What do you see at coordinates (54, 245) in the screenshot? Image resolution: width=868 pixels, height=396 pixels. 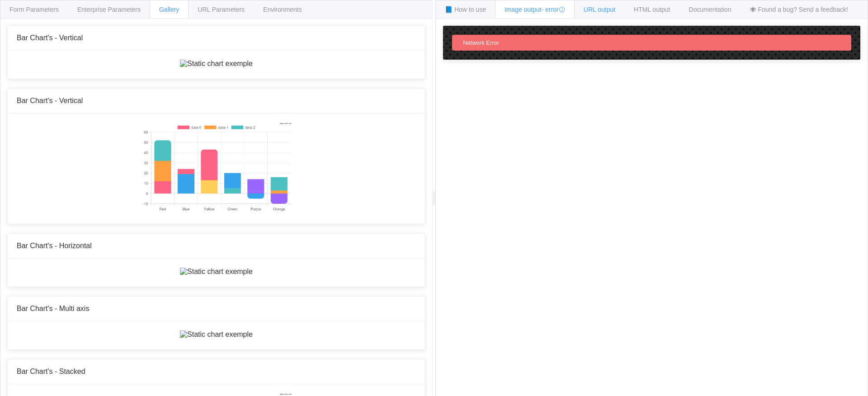 I see `span: Bar Chart's - Horizontal` at bounding box center [54, 245].